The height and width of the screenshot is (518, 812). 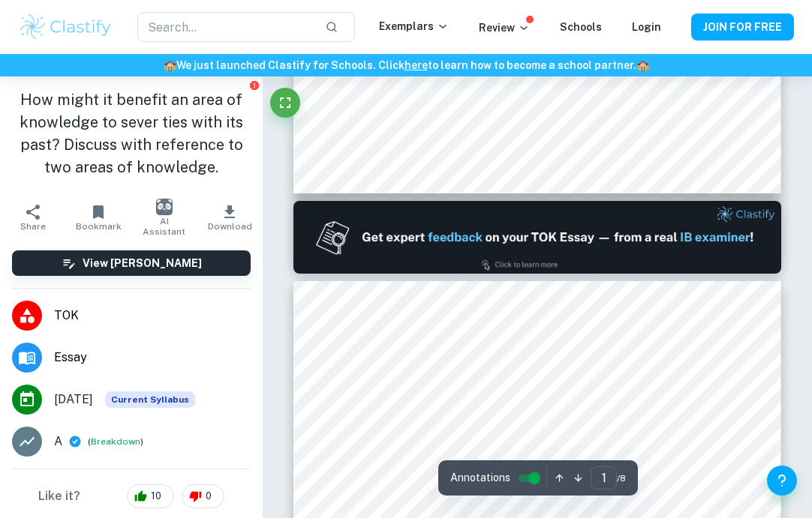 I want to click on div: 10, so click(x=150, y=496).